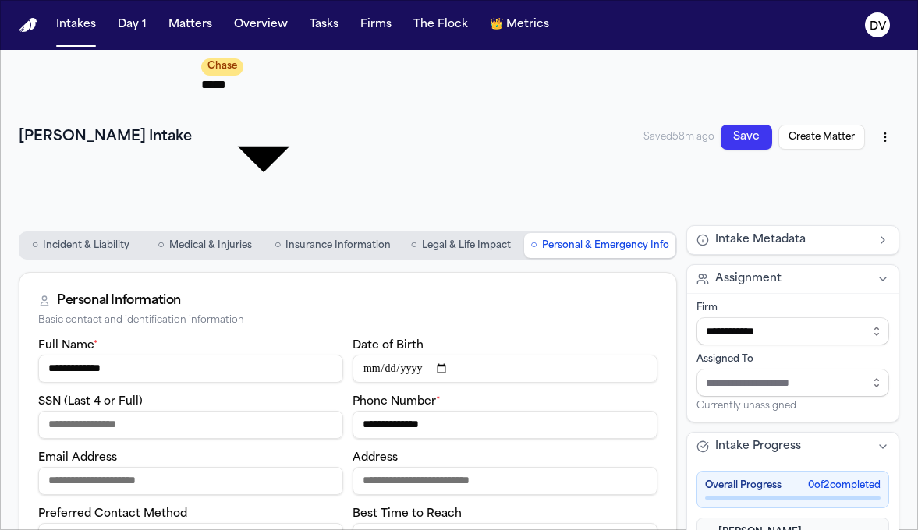 The image size is (918, 530). I want to click on input: Email address, so click(190, 481).